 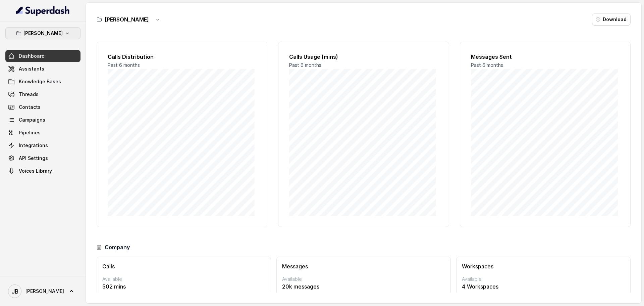 I want to click on a: Contacts, so click(x=43, y=107).